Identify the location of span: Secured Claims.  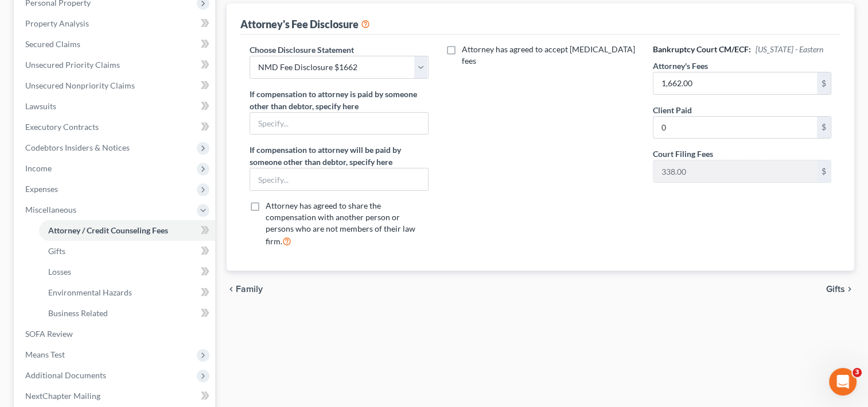
(53, 44).